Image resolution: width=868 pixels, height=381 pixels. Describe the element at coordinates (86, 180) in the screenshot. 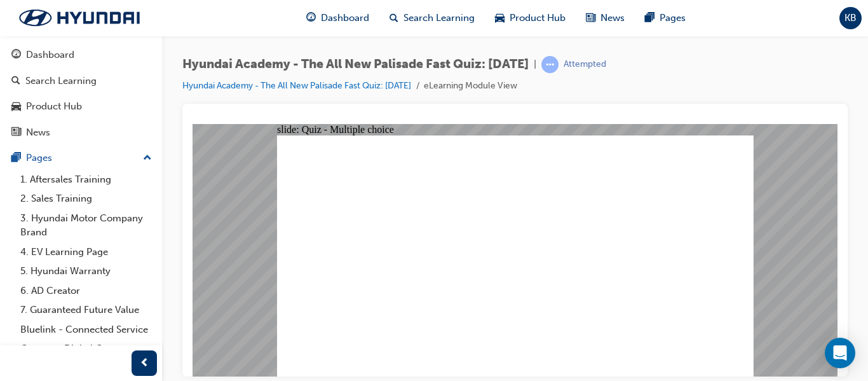

I see `a: 1. Aftersales Training` at that location.